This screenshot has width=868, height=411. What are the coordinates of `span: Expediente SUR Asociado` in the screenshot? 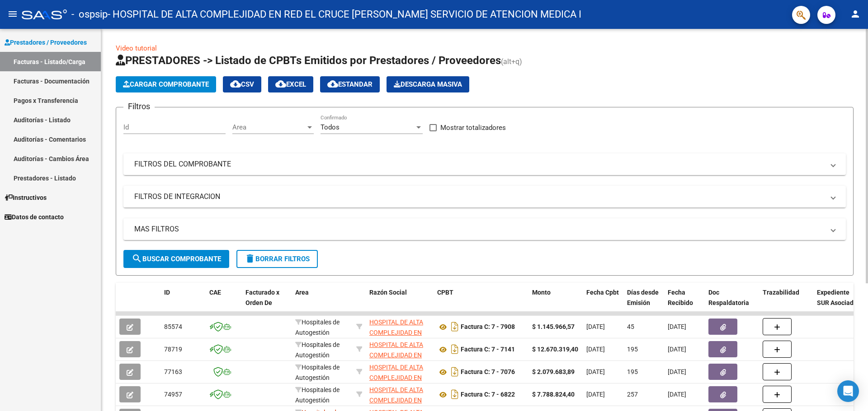 It's located at (837, 298).